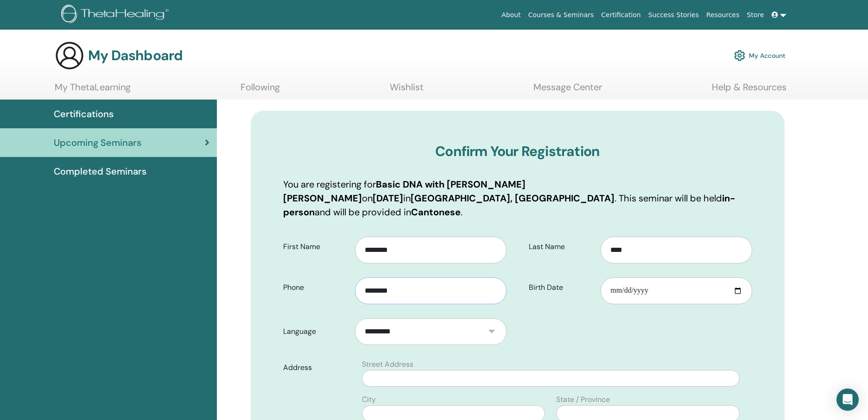 This screenshot has width=868, height=420. I want to click on img: logo.png, so click(117, 15).